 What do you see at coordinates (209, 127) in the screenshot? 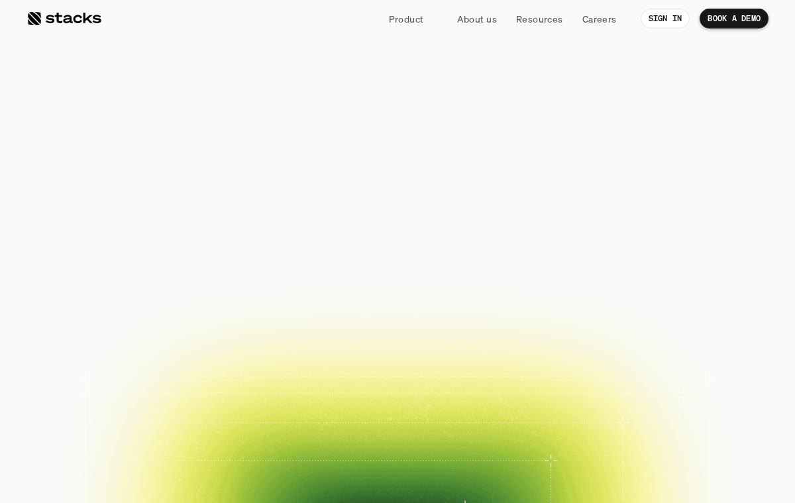
I see `span: The` at bounding box center [209, 127].